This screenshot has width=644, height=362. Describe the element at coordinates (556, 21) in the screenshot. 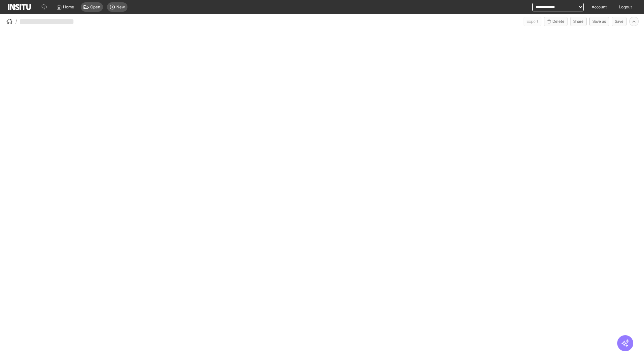

I see `button: Delete` at that location.